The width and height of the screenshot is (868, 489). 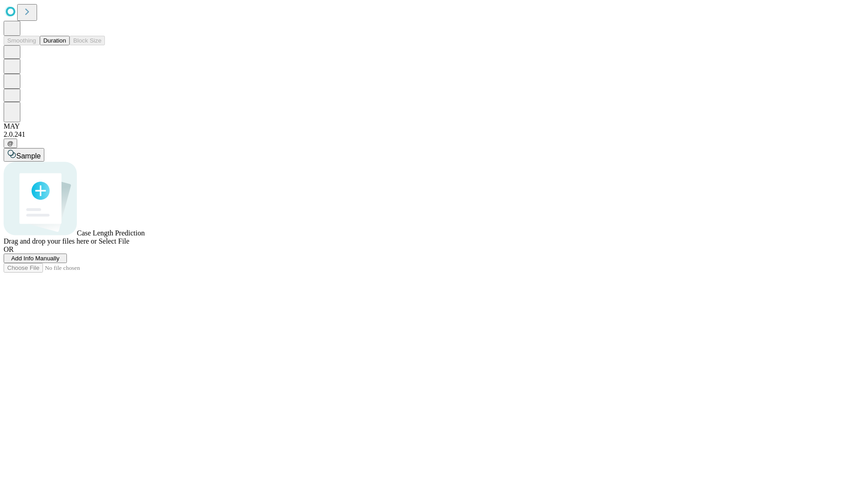 What do you see at coordinates (111, 233) in the screenshot?
I see `span: Case Length Prediction` at bounding box center [111, 233].